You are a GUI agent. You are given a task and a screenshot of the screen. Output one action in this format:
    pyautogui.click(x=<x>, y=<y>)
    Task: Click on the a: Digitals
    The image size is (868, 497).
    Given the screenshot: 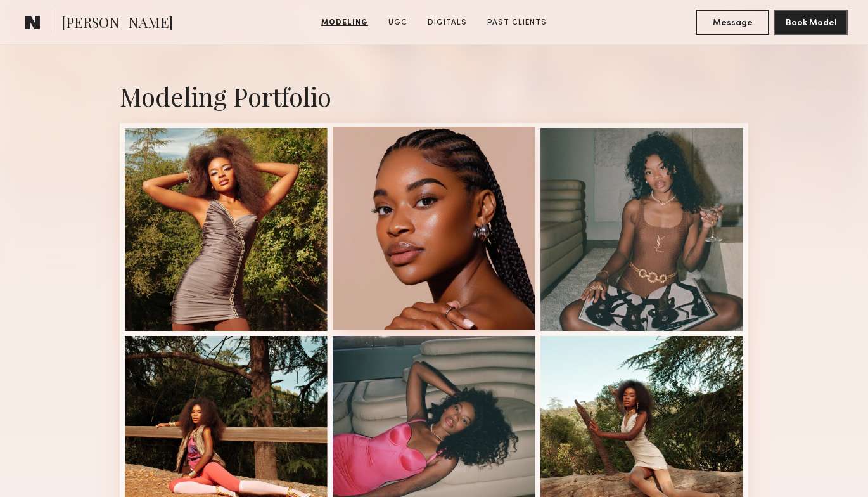 What is the action you would take?
    pyautogui.click(x=447, y=23)
    